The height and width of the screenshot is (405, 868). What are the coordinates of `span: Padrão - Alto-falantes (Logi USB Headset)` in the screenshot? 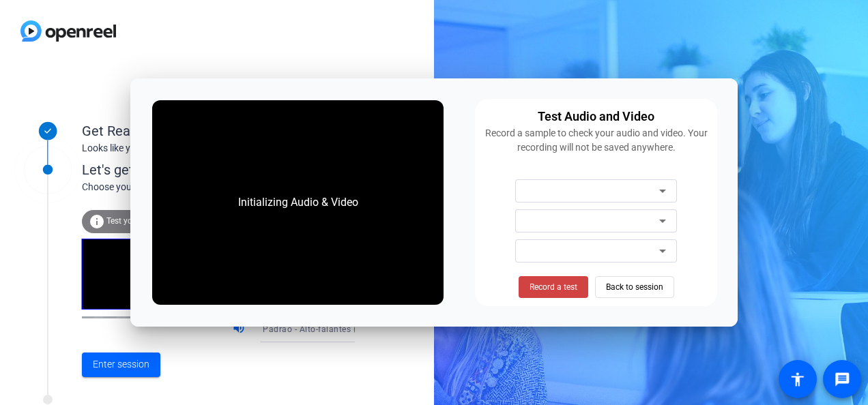 It's located at (347, 329).